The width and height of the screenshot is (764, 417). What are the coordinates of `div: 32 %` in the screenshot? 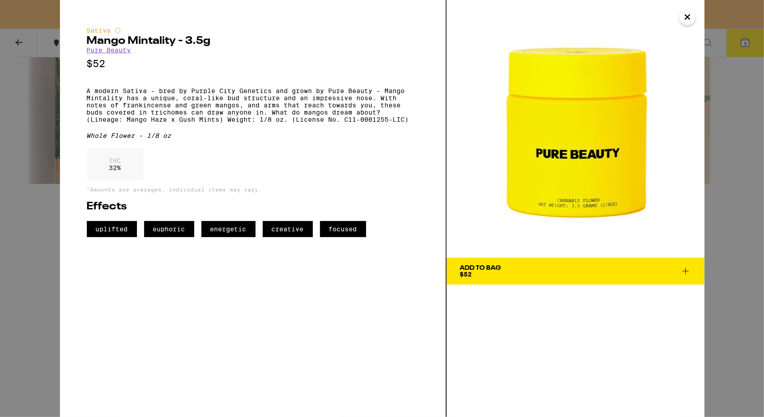 It's located at (115, 164).